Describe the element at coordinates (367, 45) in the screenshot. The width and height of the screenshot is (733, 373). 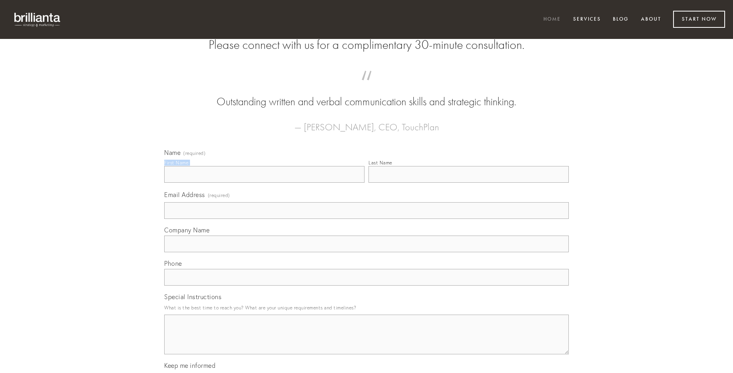
I see `h2: Please connect with us for a complimentary 30-minute consultation.` at that location.